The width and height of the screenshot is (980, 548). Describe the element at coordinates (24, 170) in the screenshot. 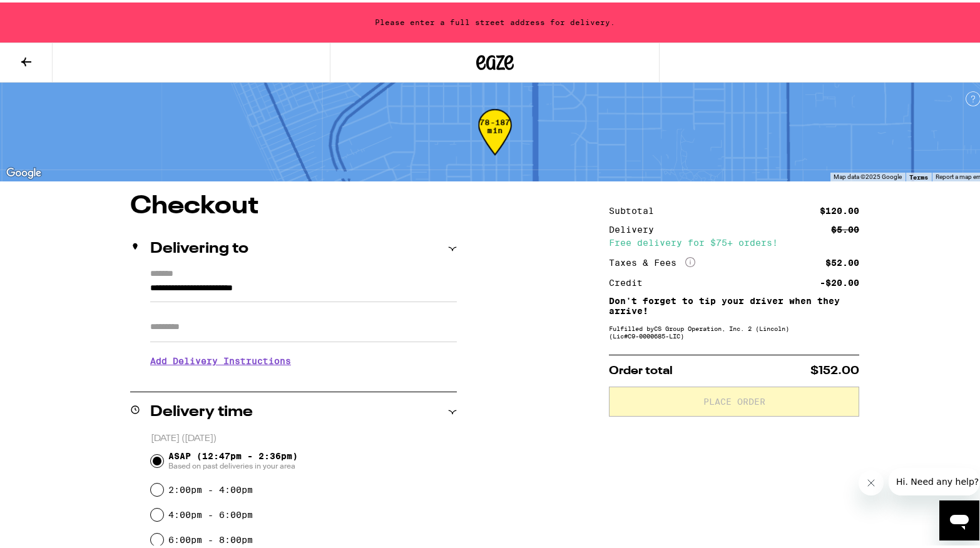

I see `img: Google` at that location.